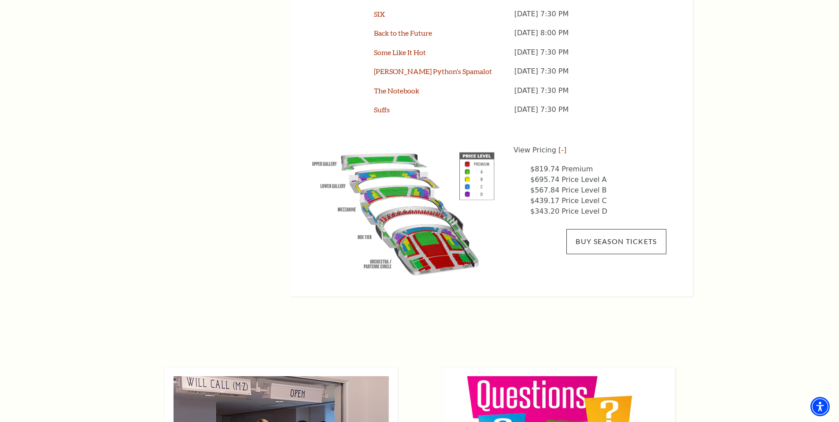  What do you see at coordinates (598, 180) in the screenshot?
I see `li: $695.74 Price Level A` at bounding box center [598, 180].